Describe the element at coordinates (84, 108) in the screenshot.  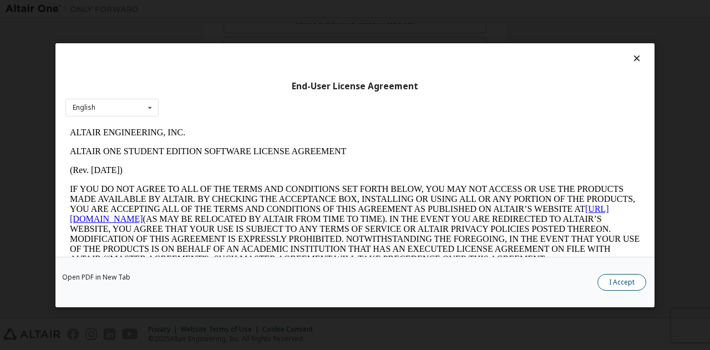
I see `div: English` at that location.